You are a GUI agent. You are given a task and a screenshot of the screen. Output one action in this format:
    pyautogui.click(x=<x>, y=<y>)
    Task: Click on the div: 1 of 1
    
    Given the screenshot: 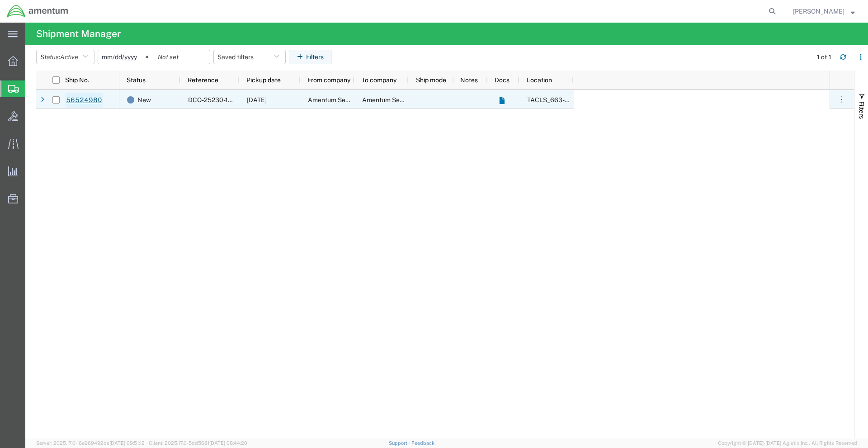 What is the action you would take?
    pyautogui.click(x=824, y=57)
    